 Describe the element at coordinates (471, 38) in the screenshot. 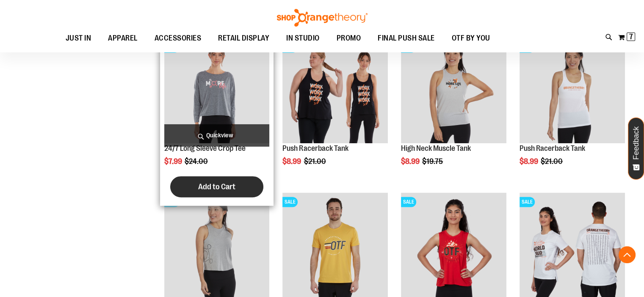

I see `a: OTF BY YOU` at that location.